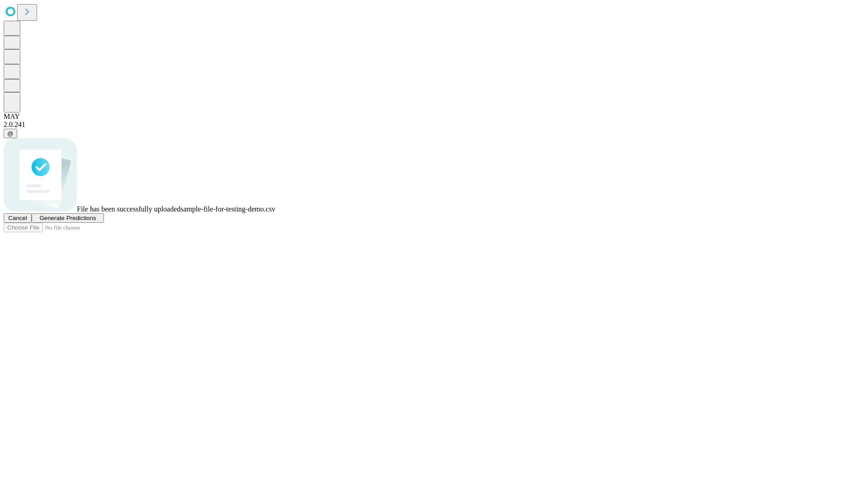 This screenshot has width=868, height=488. Describe the element at coordinates (228, 209) in the screenshot. I see `span: sample-file-for-testing-demo.csv` at that location.